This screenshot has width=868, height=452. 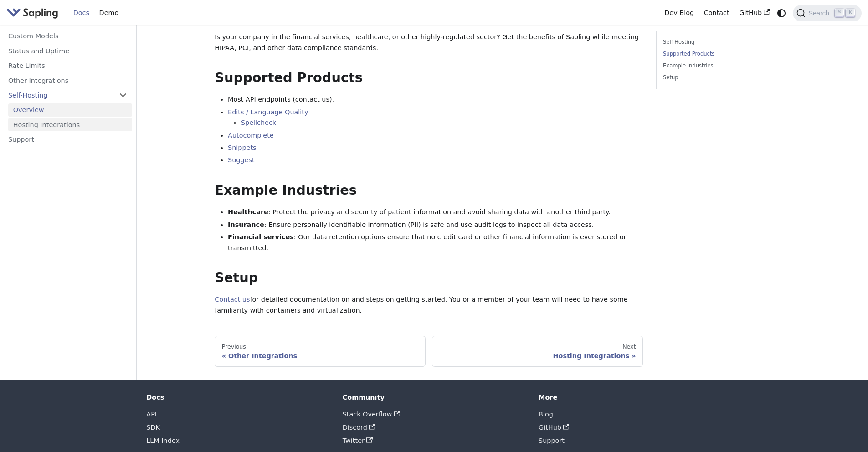 What do you see at coordinates (435, 100) in the screenshot?
I see `li: Most API endpoints (contact us).` at bounding box center [435, 100].